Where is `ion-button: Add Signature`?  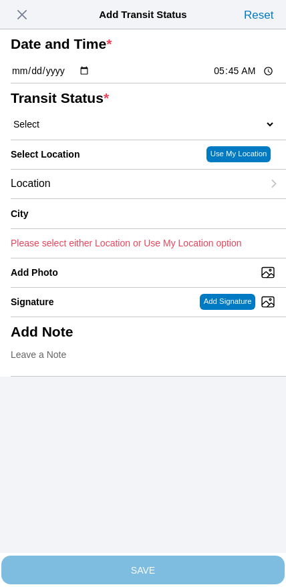 ion-button: Add Signature is located at coordinates (227, 302).